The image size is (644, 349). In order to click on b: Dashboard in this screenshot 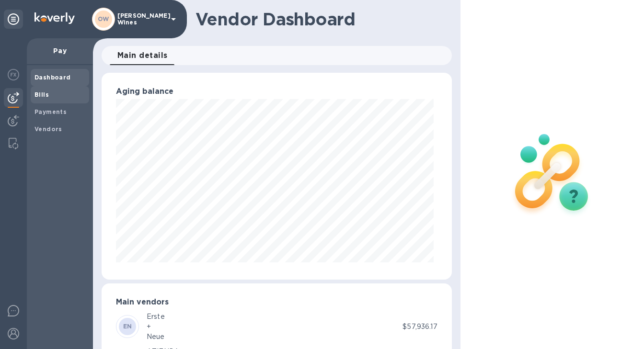, I will do `click(53, 77)`.